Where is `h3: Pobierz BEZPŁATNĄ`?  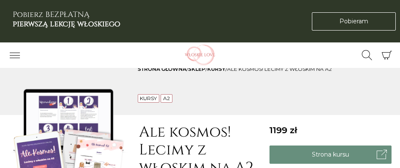
h3: Pobierz BEZPŁATNĄ is located at coordinates (66, 19).